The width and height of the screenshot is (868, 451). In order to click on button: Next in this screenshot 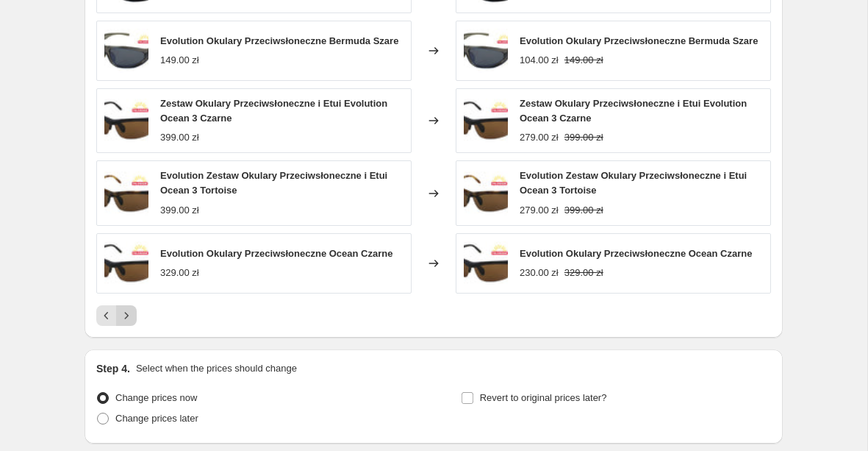, I will do `click(127, 316)`.